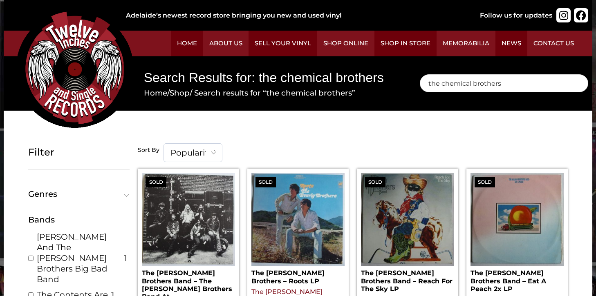 The image size is (596, 296). Describe the element at coordinates (188, 220) in the screenshot. I see `img: The Allman Brothers Band – The Allman Brothers Band At Fillmore East 2x LP` at that location.